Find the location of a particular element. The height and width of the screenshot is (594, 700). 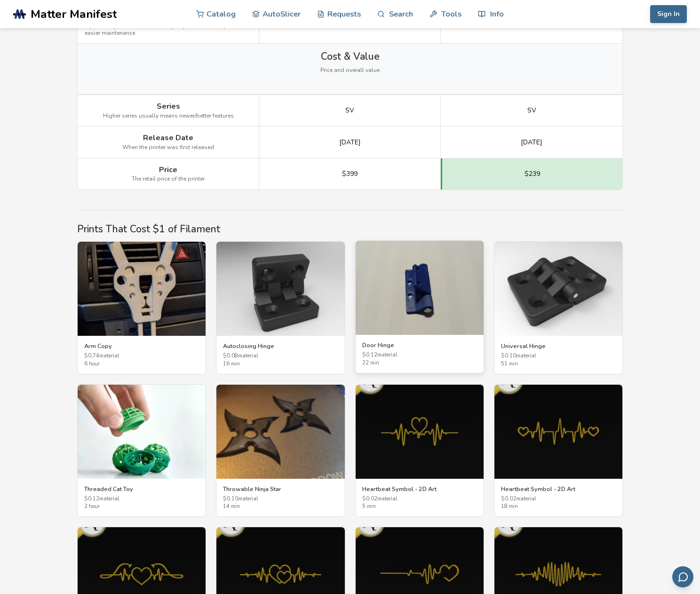

a: Universal HingeUniversal Hinge$0.10material51 min is located at coordinates (558, 308).